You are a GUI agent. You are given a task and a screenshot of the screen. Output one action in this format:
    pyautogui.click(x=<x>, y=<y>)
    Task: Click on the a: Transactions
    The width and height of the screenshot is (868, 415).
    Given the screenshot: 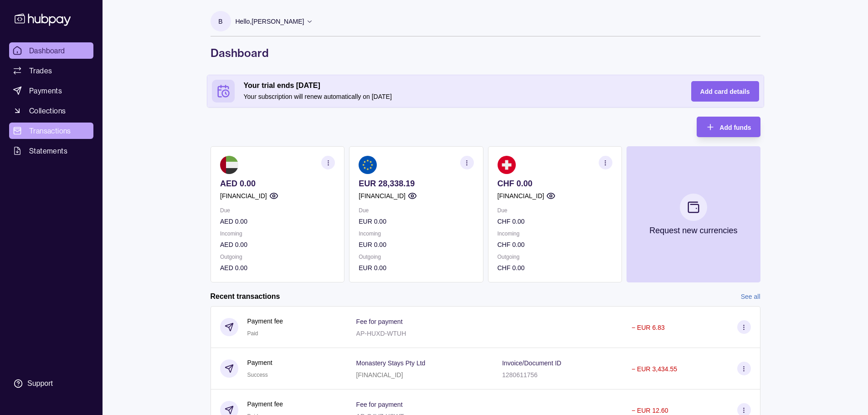 What is the action you would take?
    pyautogui.click(x=51, y=131)
    